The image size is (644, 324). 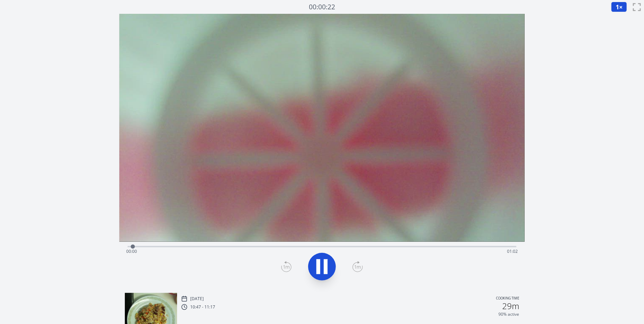 I want to click on h2: 29m, so click(x=510, y=306).